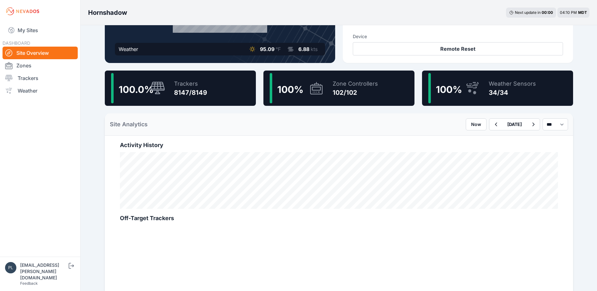 This screenshot has height=291, width=597. What do you see at coordinates (355, 84) in the screenshot?
I see `div: Zone Controllers` at bounding box center [355, 84].